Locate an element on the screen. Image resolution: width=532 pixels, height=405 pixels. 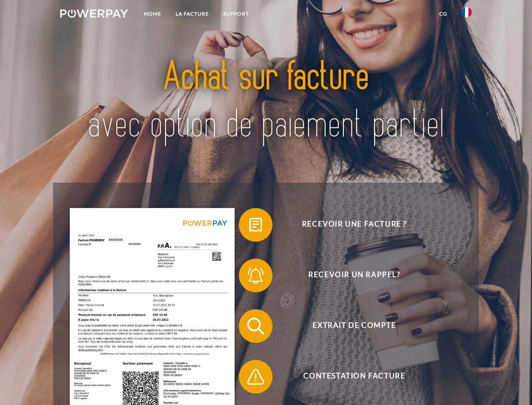
span: Recevoir une facture ? is located at coordinates (354, 225).